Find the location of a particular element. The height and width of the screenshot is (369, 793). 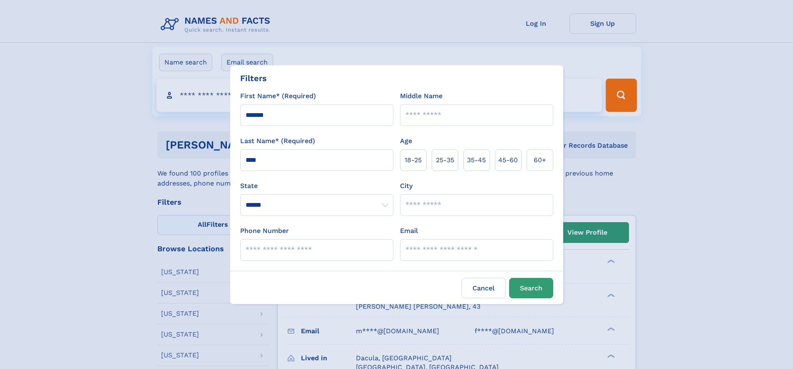

label: Last Name* (Required) is located at coordinates (278, 141).